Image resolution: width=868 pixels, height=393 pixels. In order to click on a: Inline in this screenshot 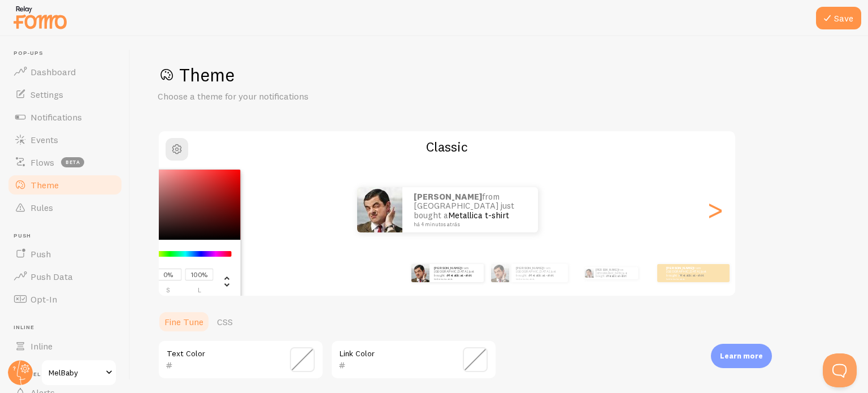, I will do `click(65, 346)`.